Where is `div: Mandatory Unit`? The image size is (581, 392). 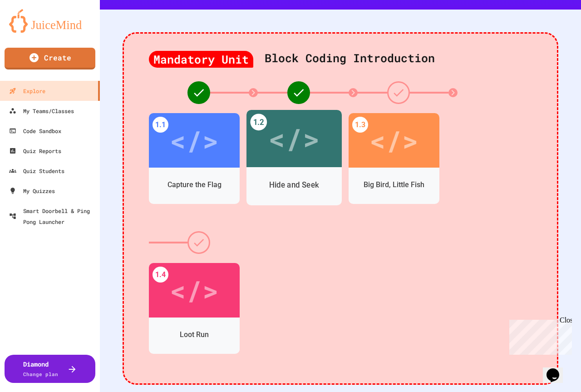 div: Mandatory Unit is located at coordinates (201, 60).